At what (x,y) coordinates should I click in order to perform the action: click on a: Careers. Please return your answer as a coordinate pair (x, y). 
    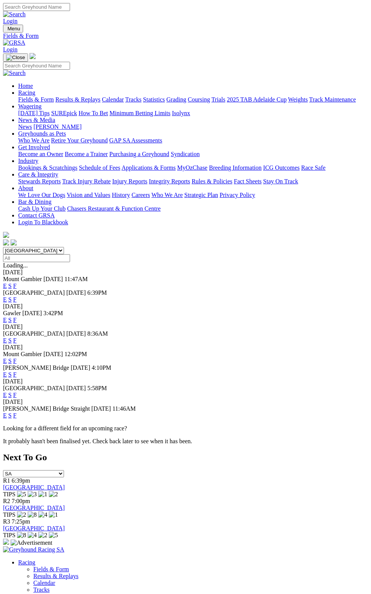
    Looking at the image, I should click on (141, 195).